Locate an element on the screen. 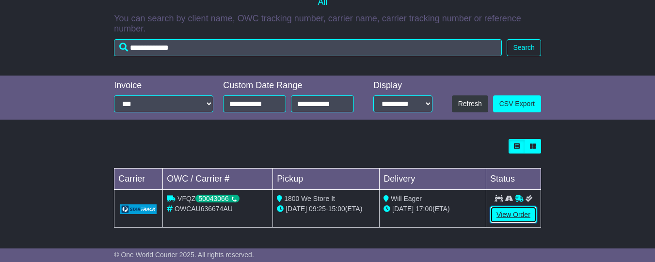 This screenshot has height=262, width=655. span: 15:00 is located at coordinates (337, 209).